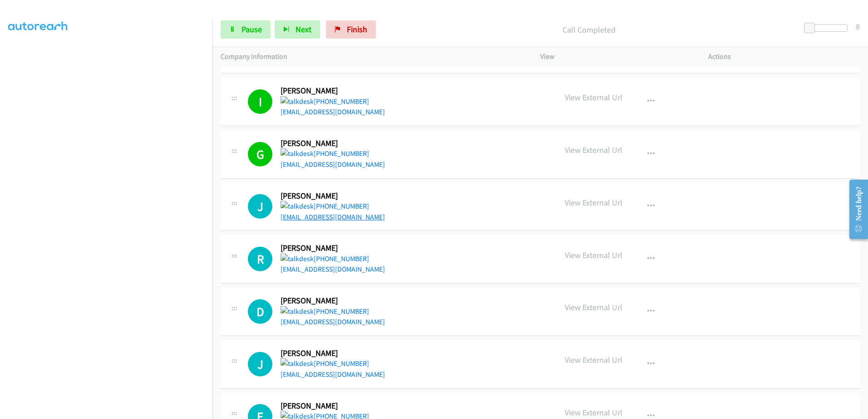 This screenshot has height=419, width=868. I want to click on button: Next, so click(297, 29).